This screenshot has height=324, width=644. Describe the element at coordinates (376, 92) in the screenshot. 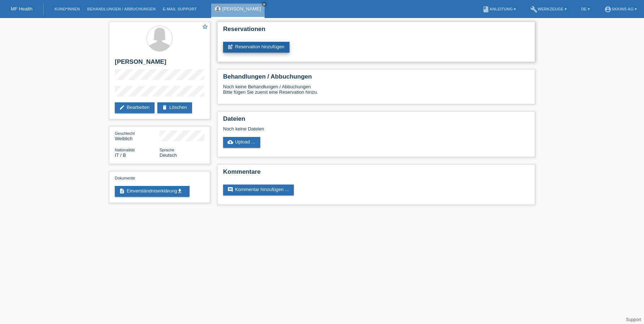

I see `div: Noch keine Behandlungen / Abbuchungen Bitte fügen Sie zuerst eine Reservation hinzu.` at that location.